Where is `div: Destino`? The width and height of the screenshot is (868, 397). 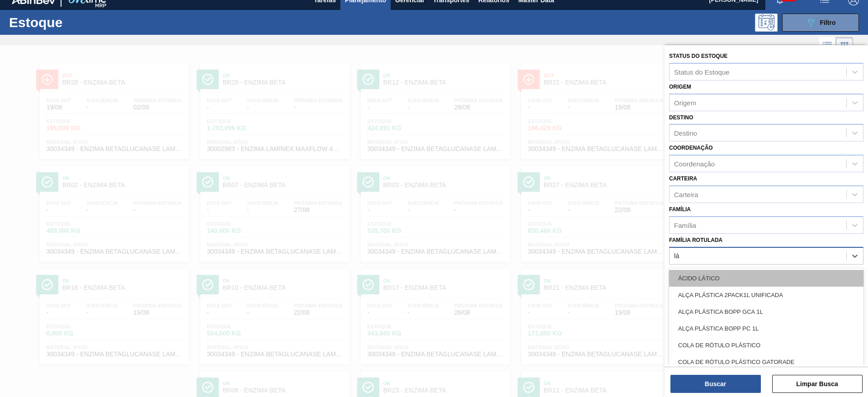 div: Destino is located at coordinates (686, 133).